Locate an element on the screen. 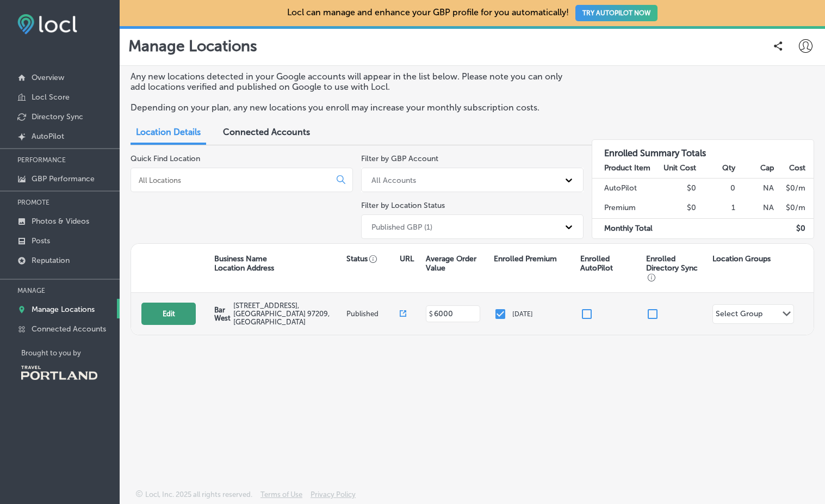 The width and height of the screenshot is (825, 504). p: Average Order Value is located at coordinates (457, 263).